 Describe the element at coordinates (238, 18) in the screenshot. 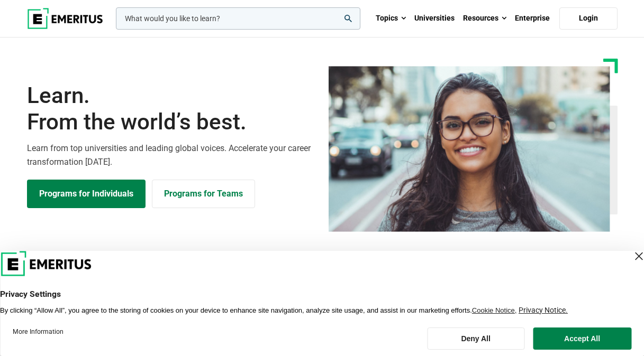

I see `input: woocommerce-product-search-field-0` at that location.